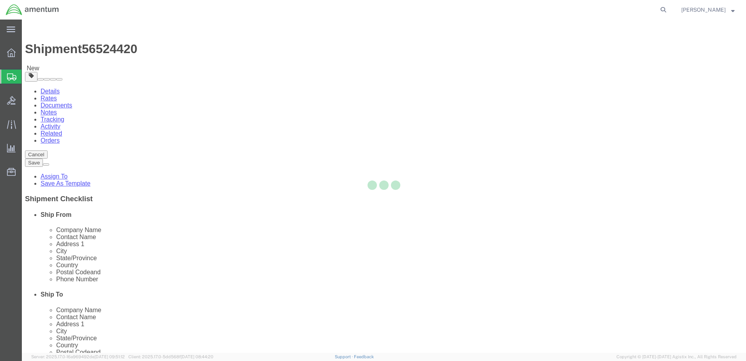 This screenshot has width=746, height=361. Describe the element at coordinates (704, 10) in the screenshot. I see `span: Betty Fuller` at that location.